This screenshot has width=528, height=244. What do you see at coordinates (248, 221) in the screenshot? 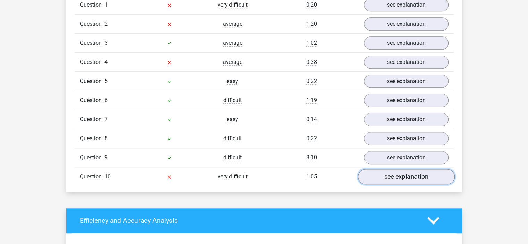
I see `h4: Efficiency and Accuracy Analysis` at bounding box center [248, 221].